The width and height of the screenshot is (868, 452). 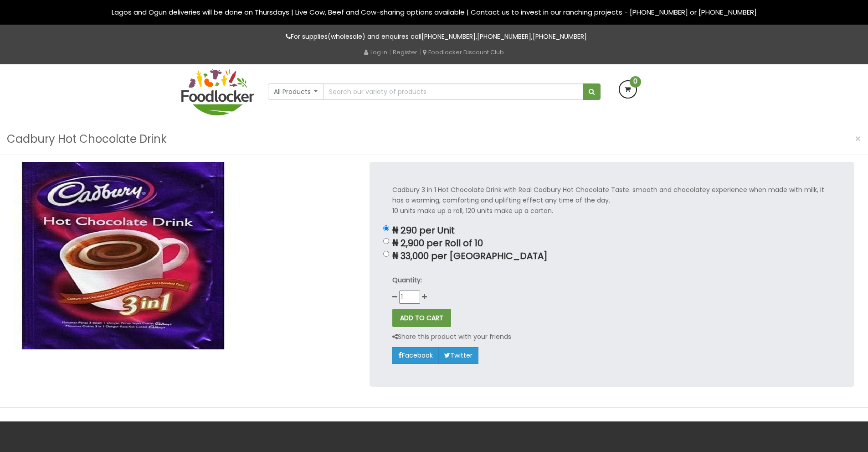 I want to click on input: Search our variety of products, so click(x=453, y=92).